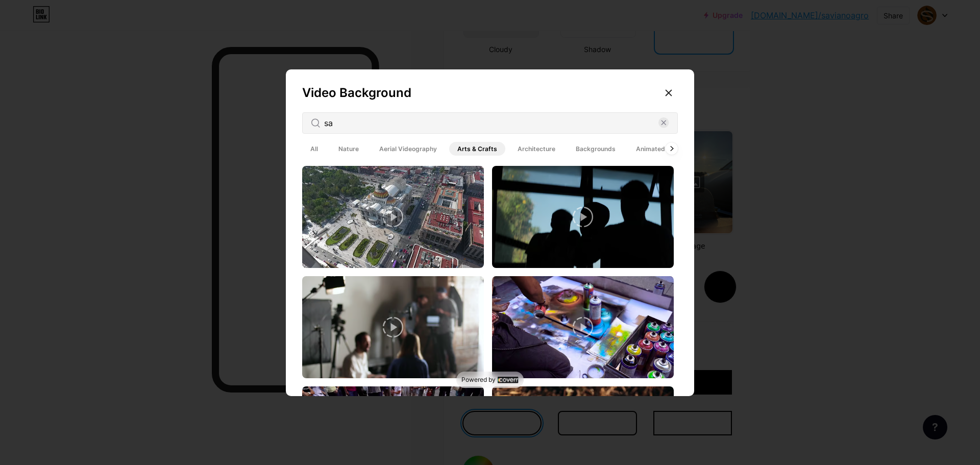 The width and height of the screenshot is (980, 465). Describe the element at coordinates (491, 123) in the screenshot. I see `input: Search Videos` at that location.